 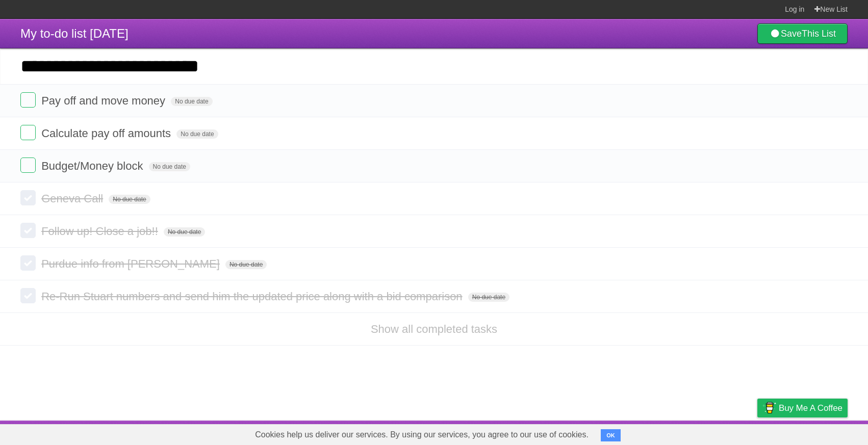 What do you see at coordinates (434, 329) in the screenshot?
I see `a: Show all completed tasks` at bounding box center [434, 329].